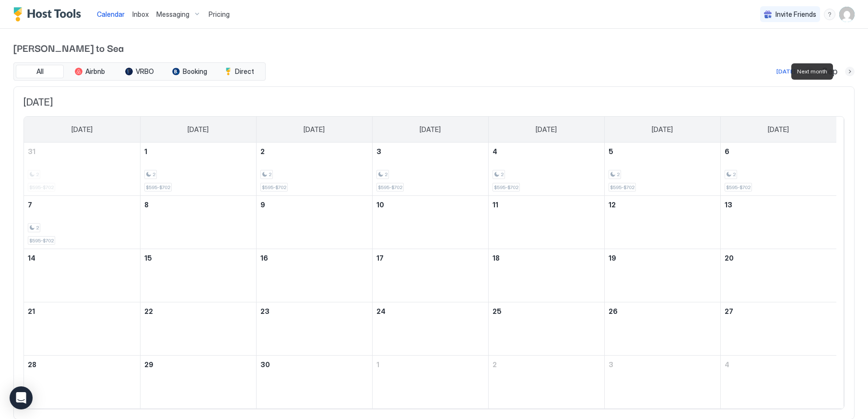 This screenshot has width=868, height=419. I want to click on a: August 31, 2025, so click(82, 151).